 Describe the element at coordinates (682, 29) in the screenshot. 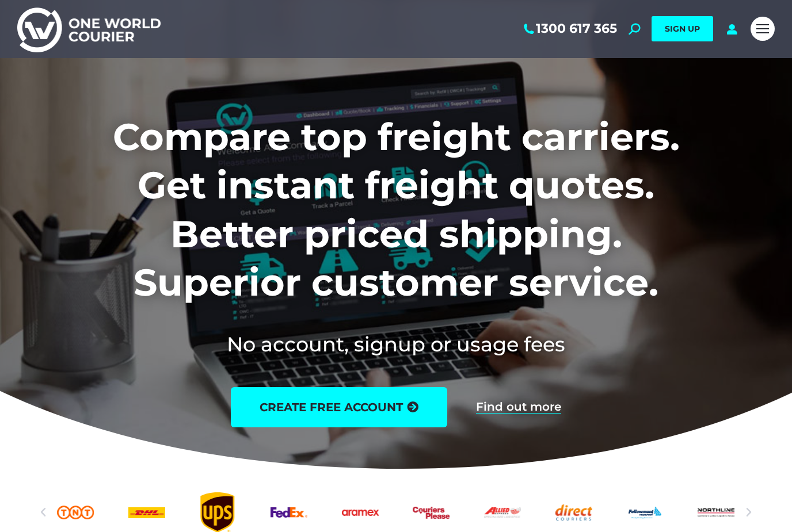

I see `span: SIGN UP` at that location.